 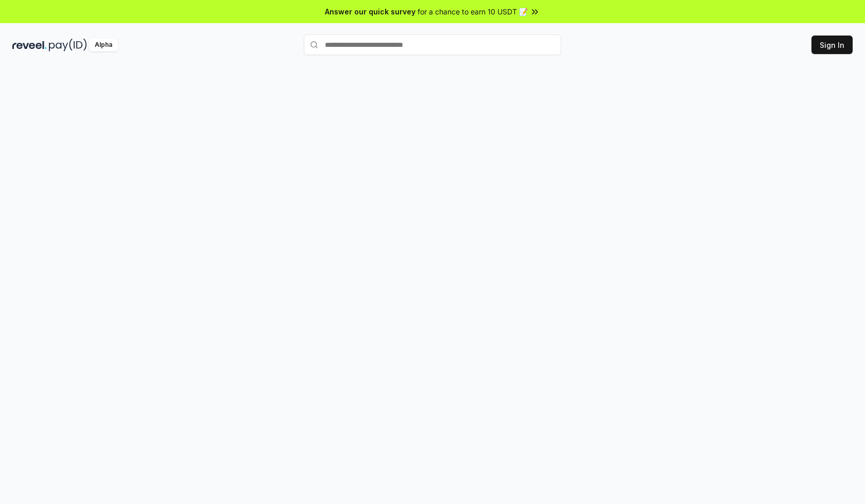 What do you see at coordinates (370, 11) in the screenshot?
I see `span: Answer our quick survey` at bounding box center [370, 11].